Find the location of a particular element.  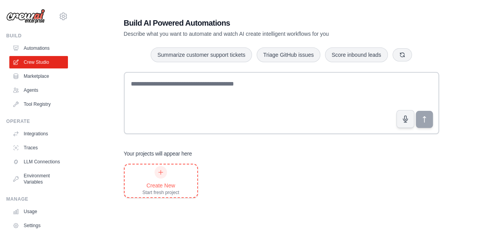

a: Marketplace is located at coordinates (38, 76).